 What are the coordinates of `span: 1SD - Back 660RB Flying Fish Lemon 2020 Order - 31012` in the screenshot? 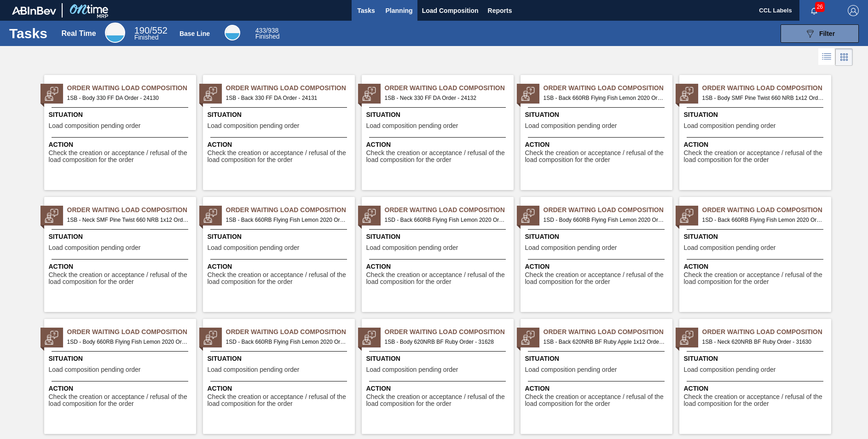 It's located at (764, 220).